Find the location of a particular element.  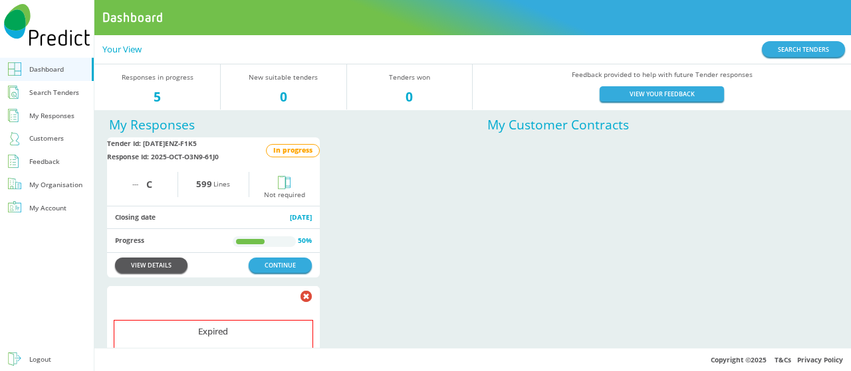

a: VIEW YOUR FEEDBACK is located at coordinates (661, 94).